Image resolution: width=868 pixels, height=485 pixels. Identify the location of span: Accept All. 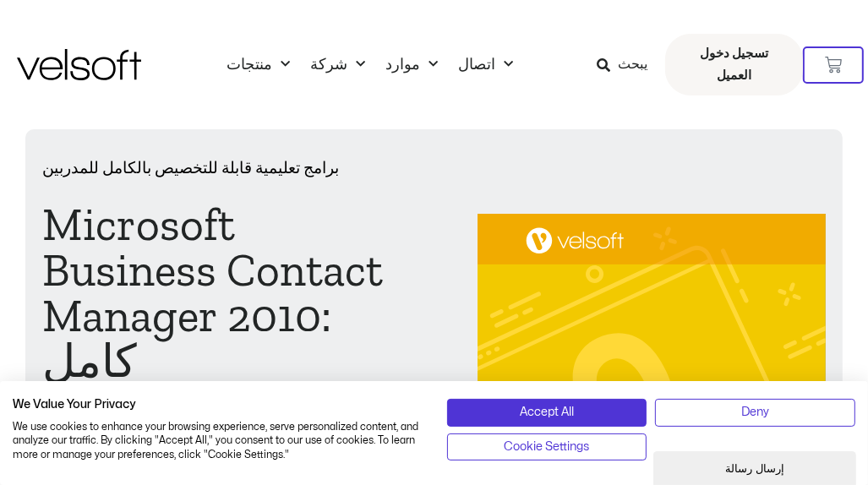
(546, 412).